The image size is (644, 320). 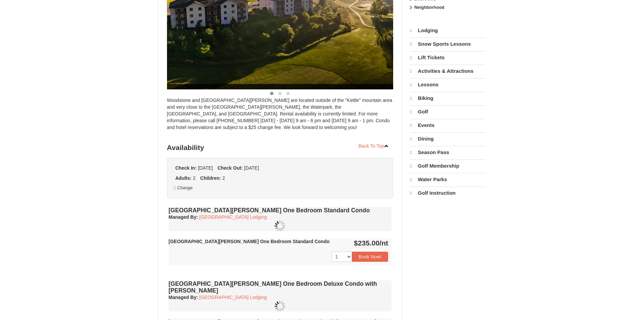 I want to click on strong: Children:, so click(x=210, y=178).